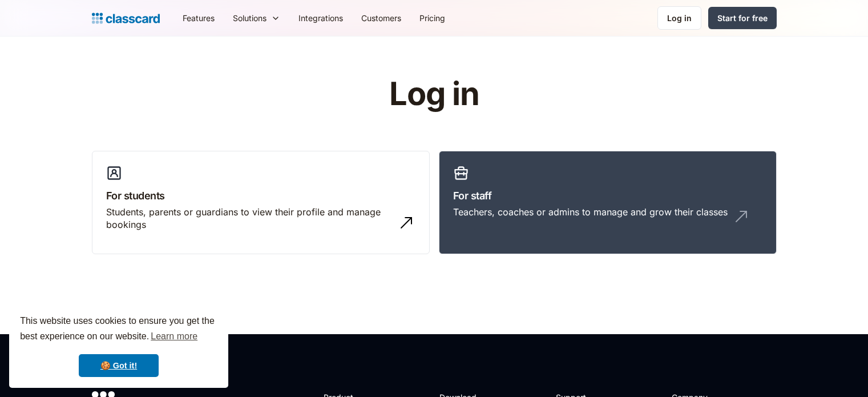  What do you see at coordinates (119, 366) in the screenshot?
I see `a: dismiss cookie message` at bounding box center [119, 366].